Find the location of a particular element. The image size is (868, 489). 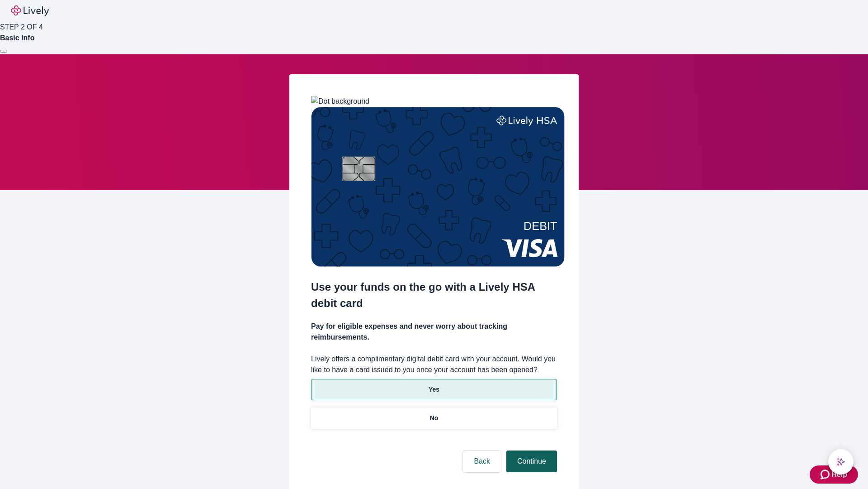

label: Lively offers a complimentary digital debit card with your account. Would you like to have a card... is located at coordinates (434, 365).